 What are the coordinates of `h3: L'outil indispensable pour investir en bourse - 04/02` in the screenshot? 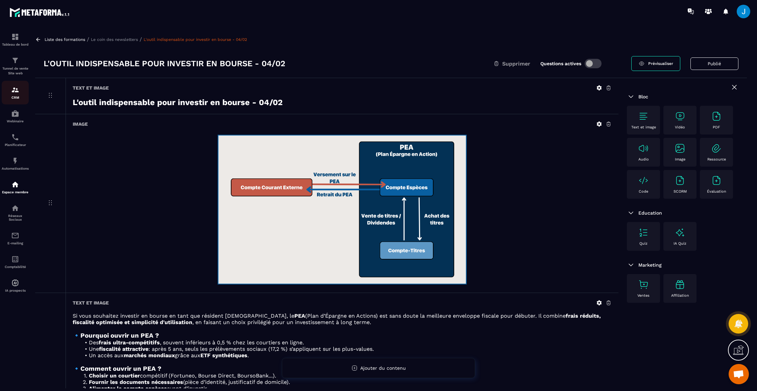 It's located at (164, 64).